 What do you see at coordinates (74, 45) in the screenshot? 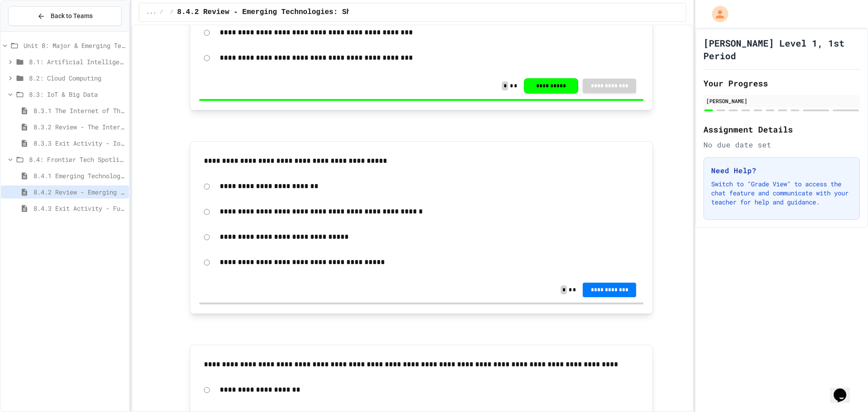
I see `span: Unit 8: Major & Emerging Technologies` at bounding box center [74, 45].